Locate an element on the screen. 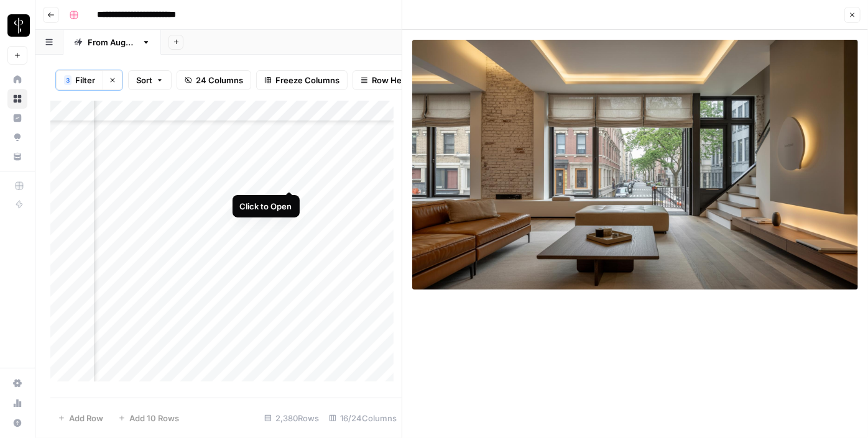 Image resolution: width=868 pixels, height=438 pixels. button: Sort is located at coordinates (150, 80).